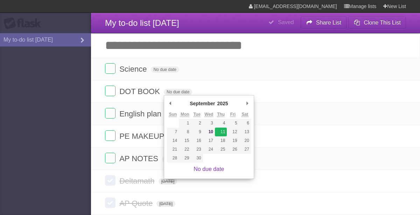  Describe the element at coordinates (185, 150) in the screenshot. I see `button: 22` at that location.